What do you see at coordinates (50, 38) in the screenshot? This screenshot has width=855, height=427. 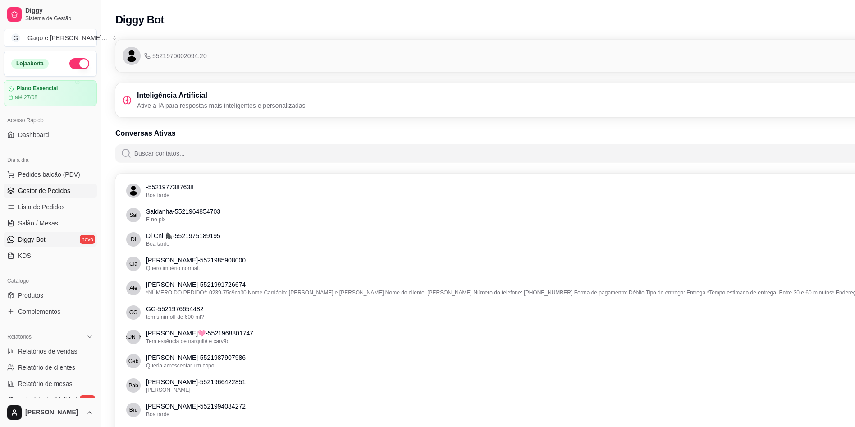 I see `button: Select a team` at bounding box center [50, 38].